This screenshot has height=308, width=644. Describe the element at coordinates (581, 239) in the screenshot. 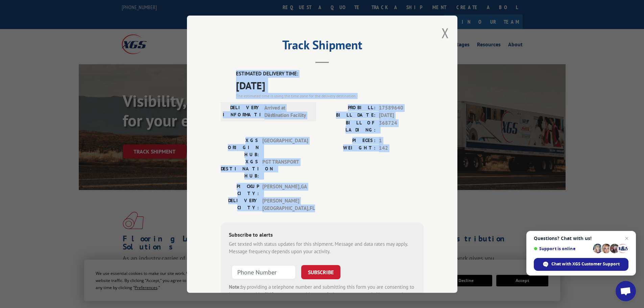

I see `span: Questions? Chat with us!` at that location.